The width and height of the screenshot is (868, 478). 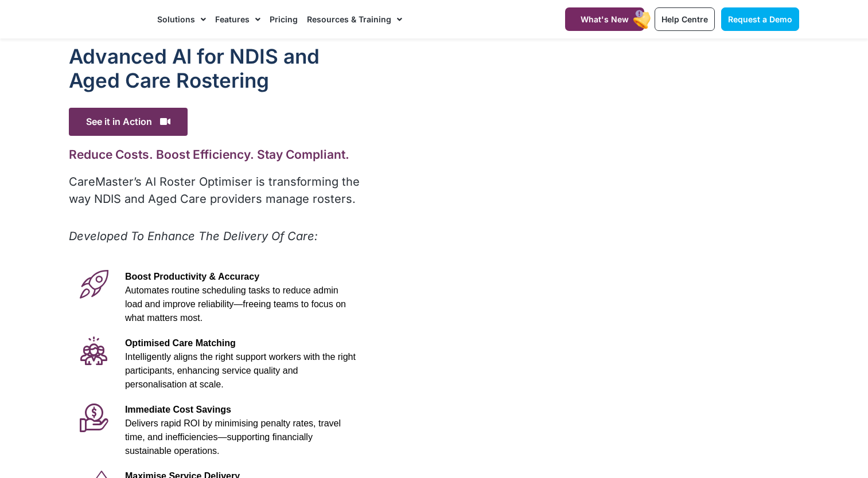 What do you see at coordinates (180, 343) in the screenshot?
I see `span: Optimised Care Matching` at bounding box center [180, 343].